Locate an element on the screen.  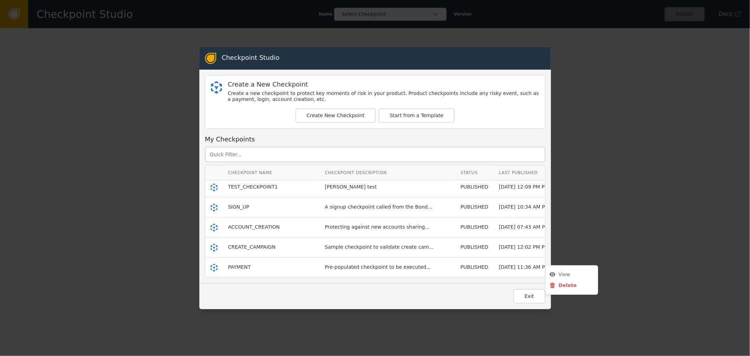
span: TEST_CHECKPOINT1 is located at coordinates (253, 187).